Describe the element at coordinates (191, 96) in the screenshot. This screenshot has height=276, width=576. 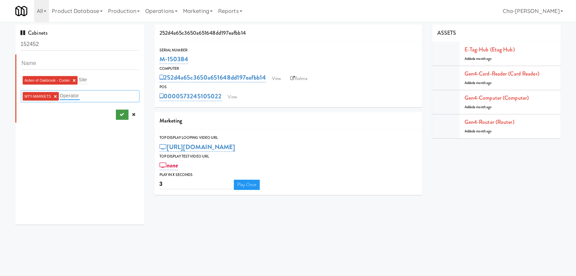
I see `a: 0000573245105022` at that location.